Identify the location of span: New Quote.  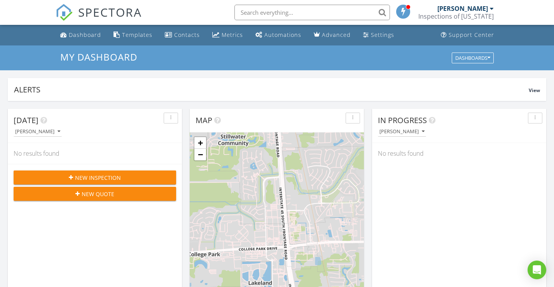
(98, 194).